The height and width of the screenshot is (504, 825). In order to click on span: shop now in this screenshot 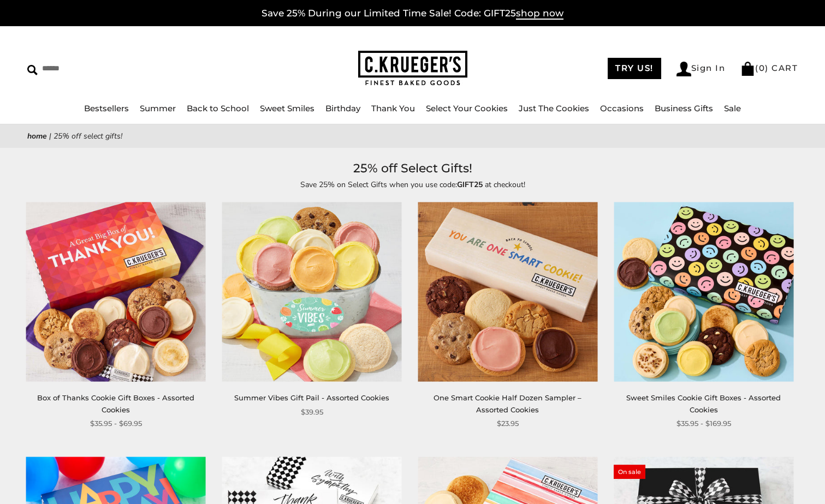, I will do `click(540, 14)`.